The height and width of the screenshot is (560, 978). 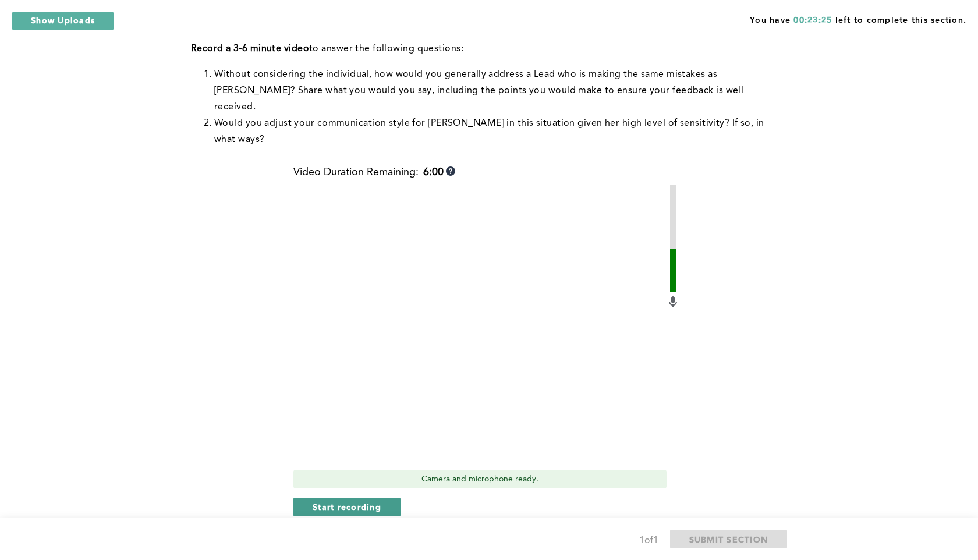 What do you see at coordinates (729, 538) in the screenshot?
I see `button: SUBMIT SECTION` at bounding box center [729, 538].